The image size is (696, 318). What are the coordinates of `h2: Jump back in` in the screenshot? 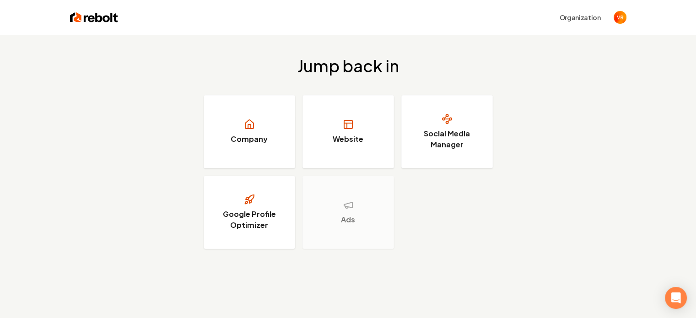 It's located at (348, 66).